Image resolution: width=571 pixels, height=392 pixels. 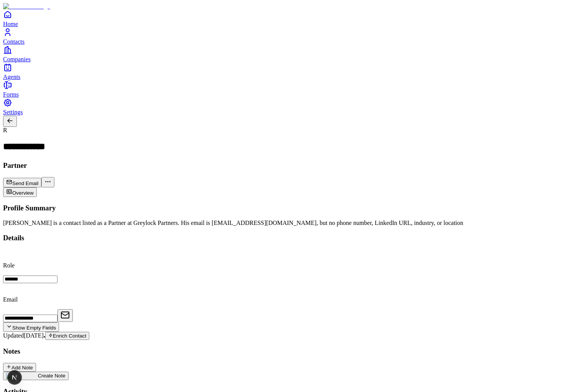 What do you see at coordinates (286, 18) in the screenshot?
I see `a: Home` at bounding box center [286, 18].